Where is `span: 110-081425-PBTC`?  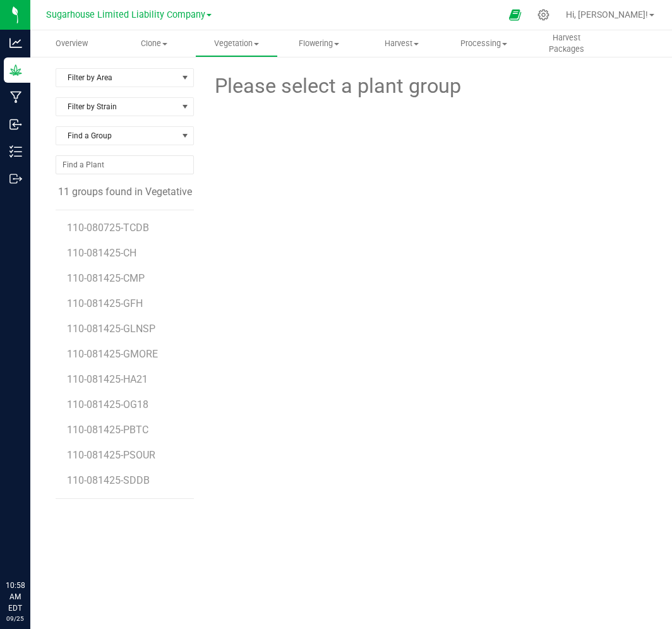
span: 110-081425-PBTC is located at coordinates (107, 430).